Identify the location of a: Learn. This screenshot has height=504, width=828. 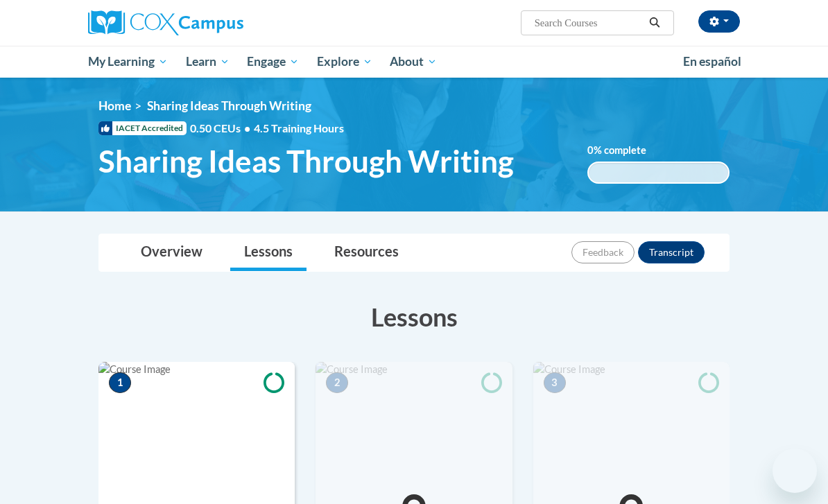
(207, 62).